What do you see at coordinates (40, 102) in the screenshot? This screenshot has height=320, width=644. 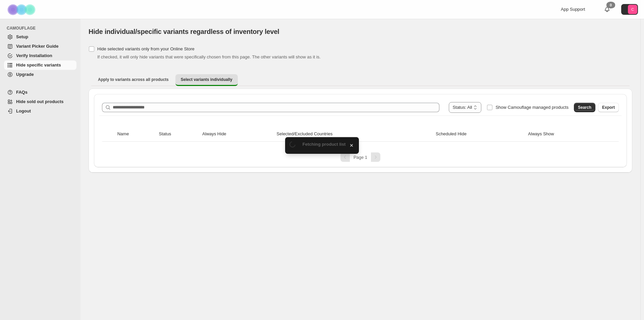 I see `a: Hide sold out products` at bounding box center [40, 102].